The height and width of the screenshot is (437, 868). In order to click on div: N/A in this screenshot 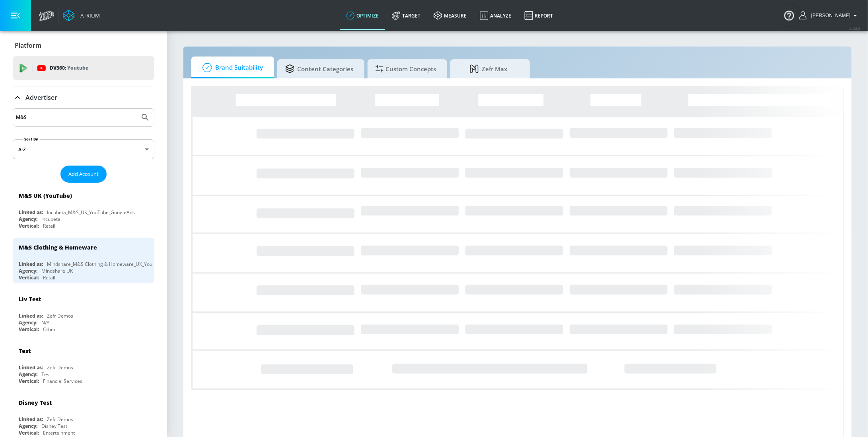, I will do `click(45, 323)`.